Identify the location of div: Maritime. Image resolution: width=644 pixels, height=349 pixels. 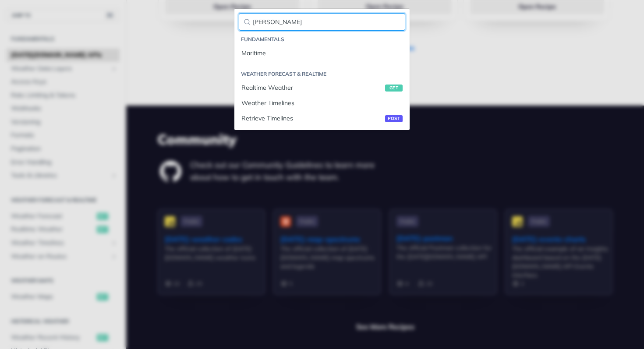
(322, 53).